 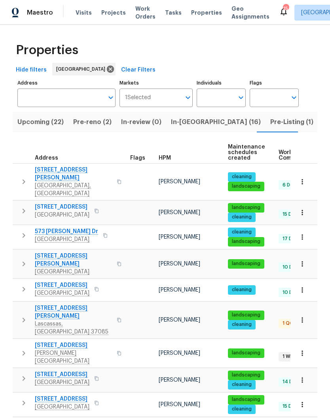 I want to click on span: 1 WIP, so click(x=288, y=357).